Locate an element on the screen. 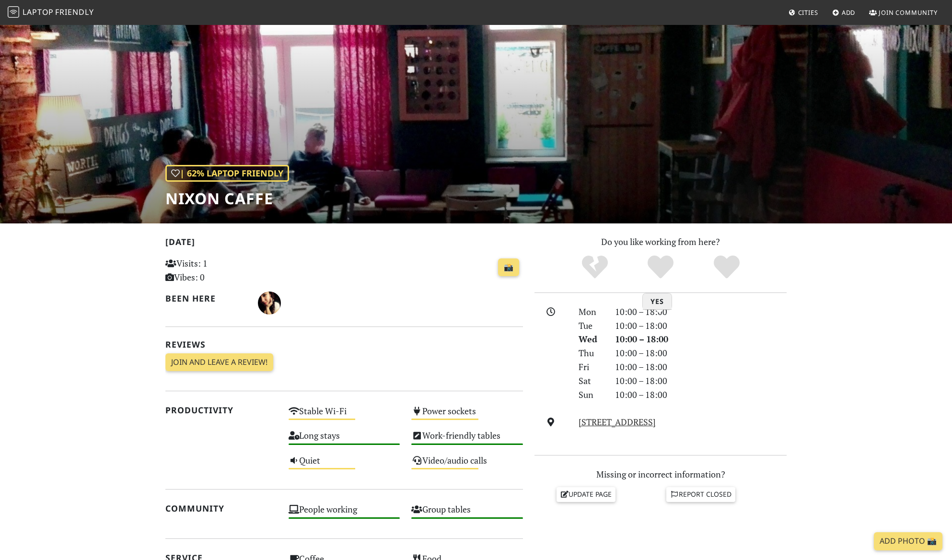  div: Power sockets is located at coordinates (467, 415).